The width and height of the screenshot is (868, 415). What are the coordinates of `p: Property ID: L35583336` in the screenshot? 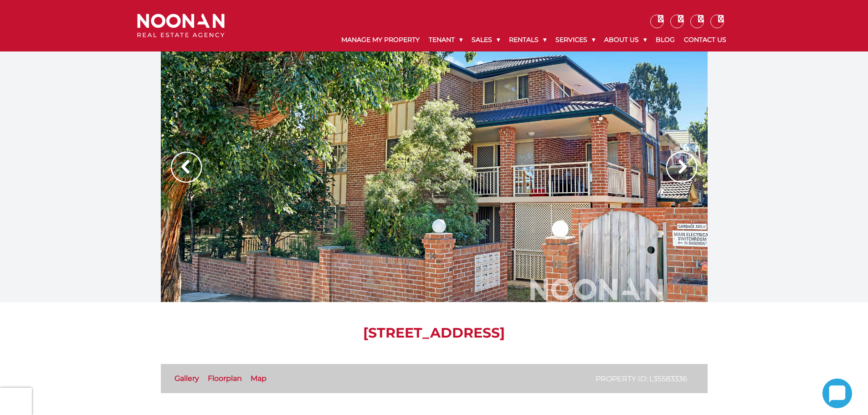 It's located at (641, 379).